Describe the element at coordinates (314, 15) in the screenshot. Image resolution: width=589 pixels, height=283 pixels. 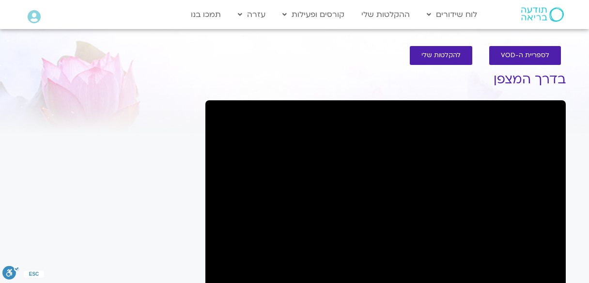
I see `a: קורסים ופעילות` at that location.